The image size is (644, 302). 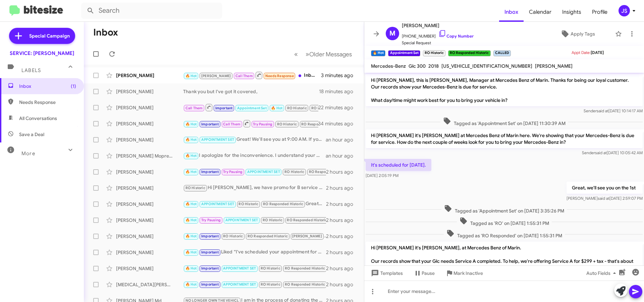 What do you see at coordinates (338, 108) in the screenshot?
I see `div: 22 minutes ago` at bounding box center [338, 108].